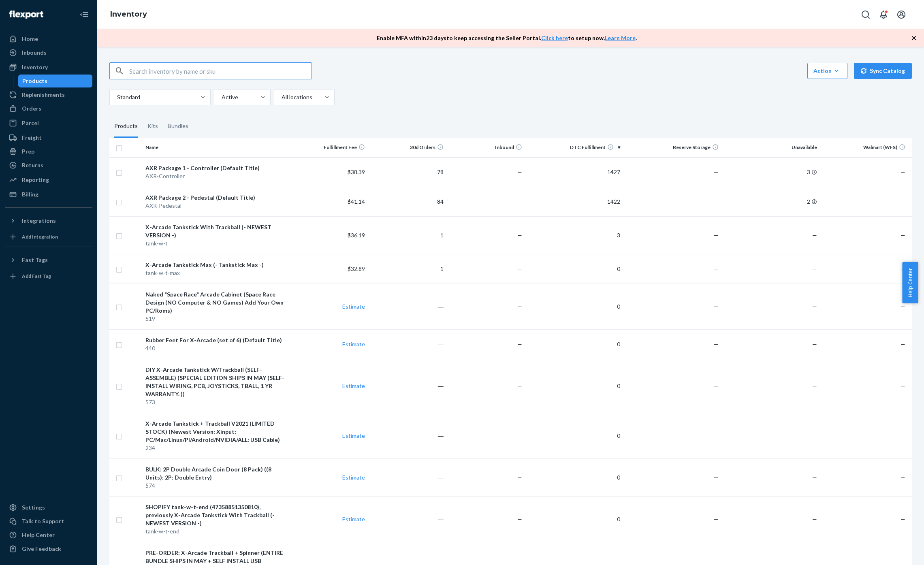  I want to click on div: Add Integration, so click(40, 236).